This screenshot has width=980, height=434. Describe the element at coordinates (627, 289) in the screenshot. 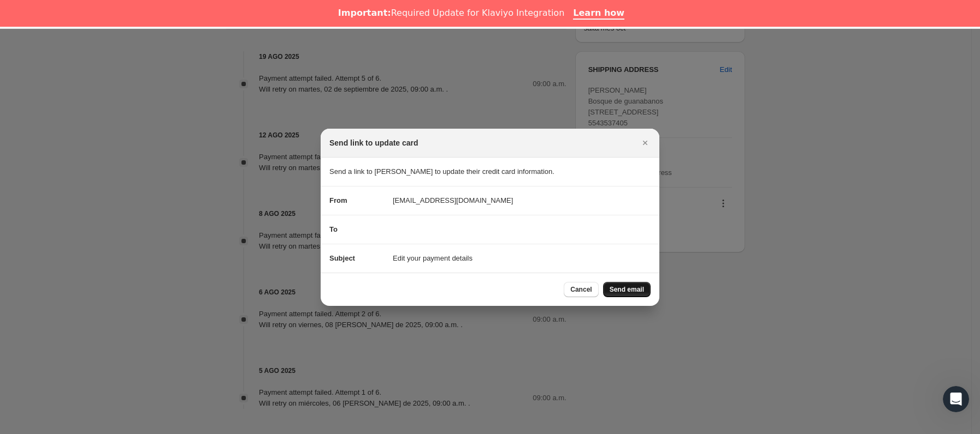

I see `span: Send email` at that location.